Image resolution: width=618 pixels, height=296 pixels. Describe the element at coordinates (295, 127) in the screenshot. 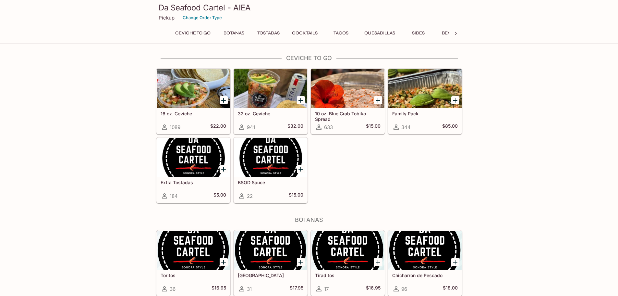

I see `h5: $32.00` at that location.